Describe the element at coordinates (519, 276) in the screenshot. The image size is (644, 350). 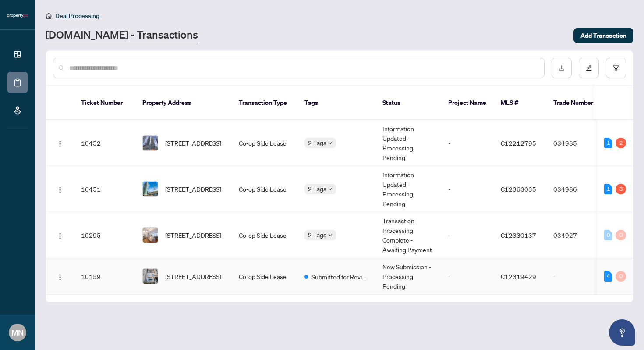
I see `span: C12319429` at that location.